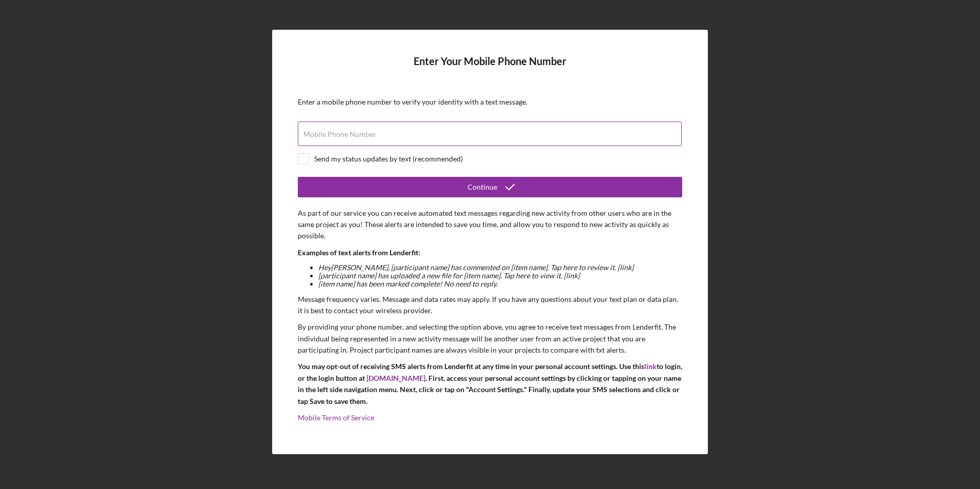  I want to click on li: [item name] has been marked complete! No need to reply., so click(500, 284).